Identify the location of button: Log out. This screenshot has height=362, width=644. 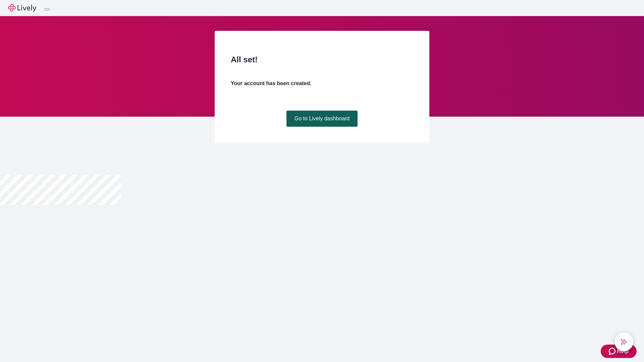
(47, 10).